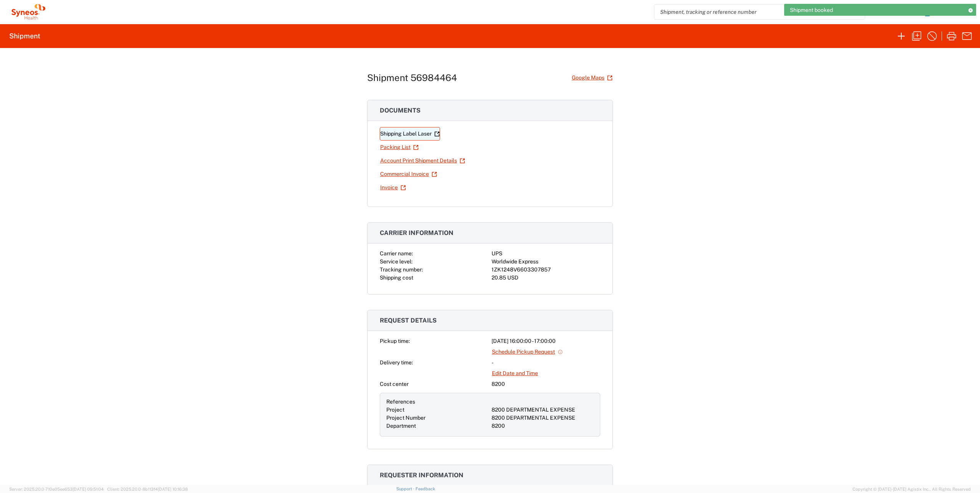  Describe the element at coordinates (401, 269) in the screenshot. I see `span: Tracking number:` at that location.